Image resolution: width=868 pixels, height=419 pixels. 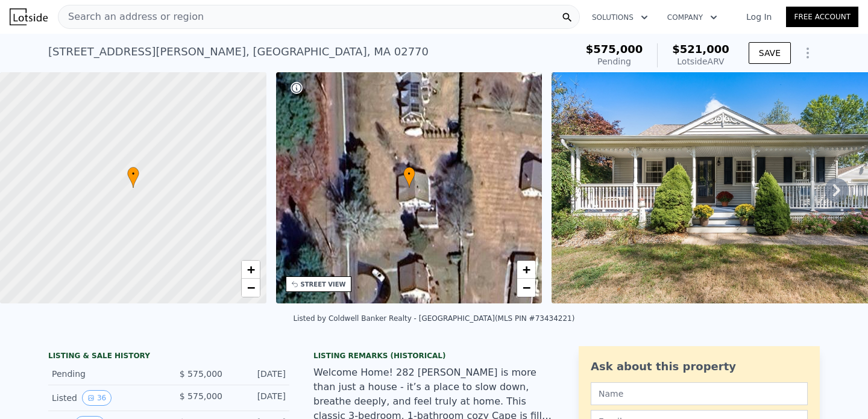 I want to click on button: Show Options, so click(x=808, y=53).